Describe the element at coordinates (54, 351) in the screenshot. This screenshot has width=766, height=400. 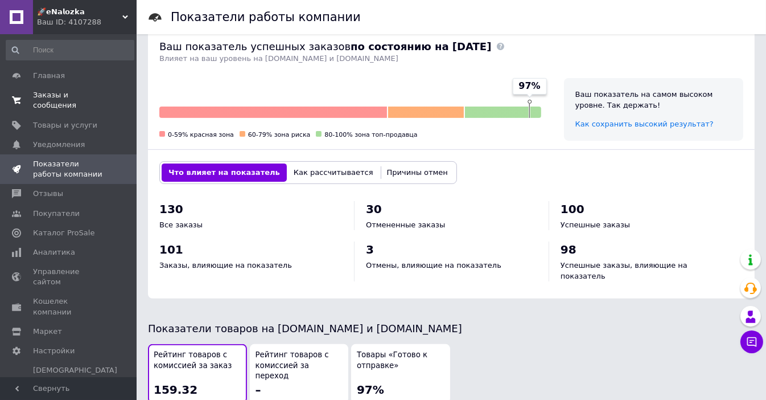
I see `span: Настройки` at that location.